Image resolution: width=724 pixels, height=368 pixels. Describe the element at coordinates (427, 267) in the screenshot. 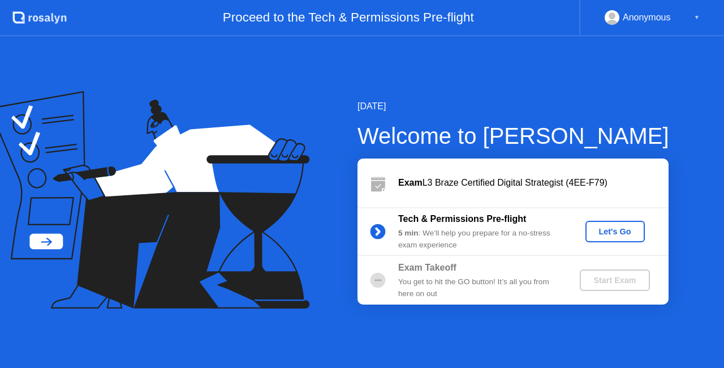

I see `b: Exam Takeoff` at that location.